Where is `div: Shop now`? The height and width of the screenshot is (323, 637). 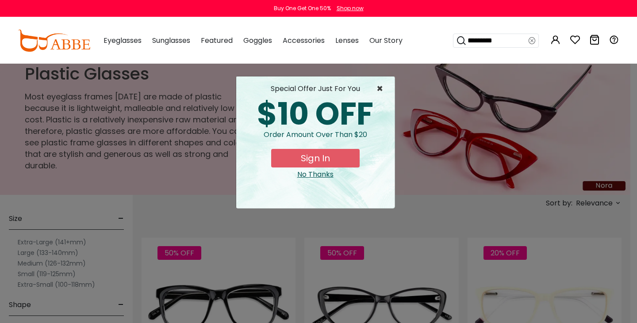
div: Shop now is located at coordinates (350, 8).